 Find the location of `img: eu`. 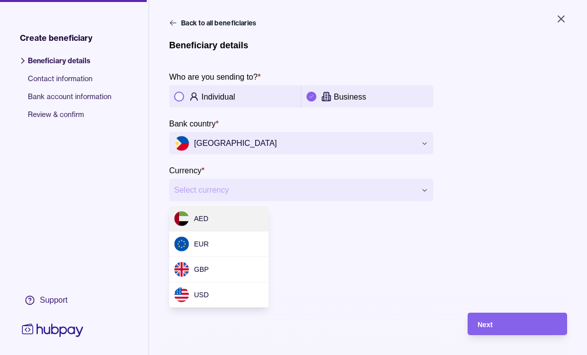

img: eu is located at coordinates (181, 244).